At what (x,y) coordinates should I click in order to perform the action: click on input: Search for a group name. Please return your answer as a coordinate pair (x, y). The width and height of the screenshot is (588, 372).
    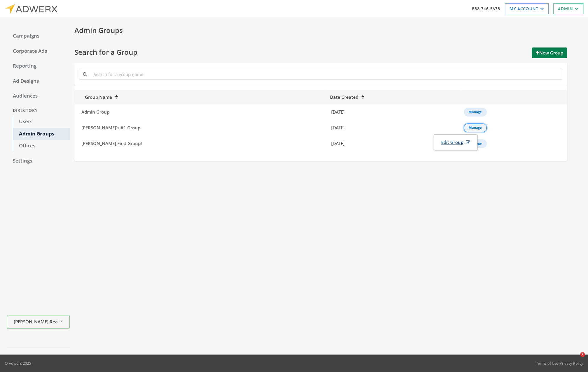
    Looking at the image, I should click on (326, 74).